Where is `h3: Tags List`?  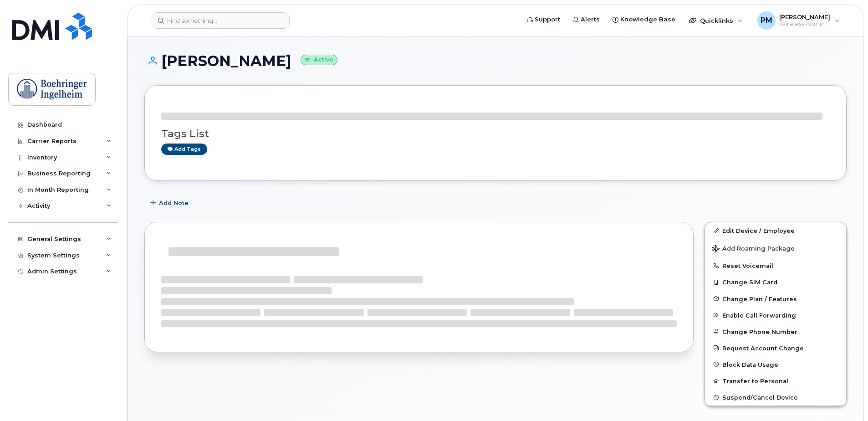 h3: Tags List is located at coordinates (495, 133).